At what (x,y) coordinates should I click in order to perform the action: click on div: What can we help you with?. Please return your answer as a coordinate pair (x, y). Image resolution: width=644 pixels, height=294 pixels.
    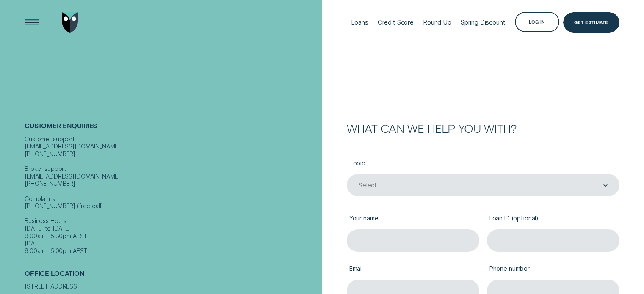
    Looking at the image, I should click on (483, 128).